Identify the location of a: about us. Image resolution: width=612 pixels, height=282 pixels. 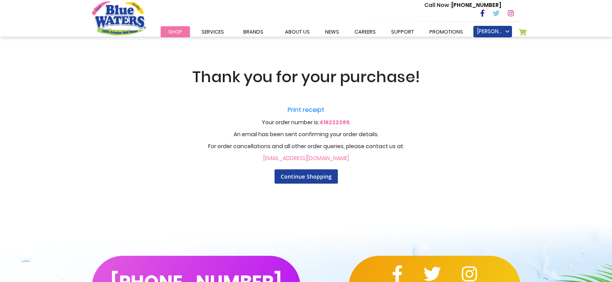
(297, 32).